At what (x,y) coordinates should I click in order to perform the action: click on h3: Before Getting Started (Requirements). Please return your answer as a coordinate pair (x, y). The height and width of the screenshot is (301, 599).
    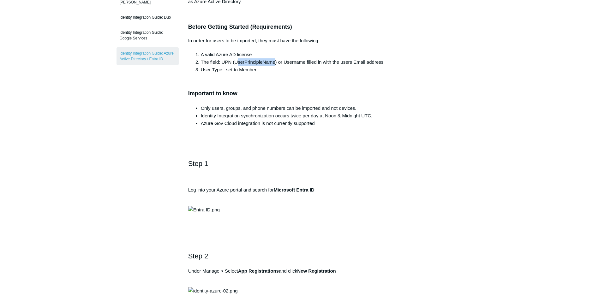
    Looking at the image, I should click on (299, 27).